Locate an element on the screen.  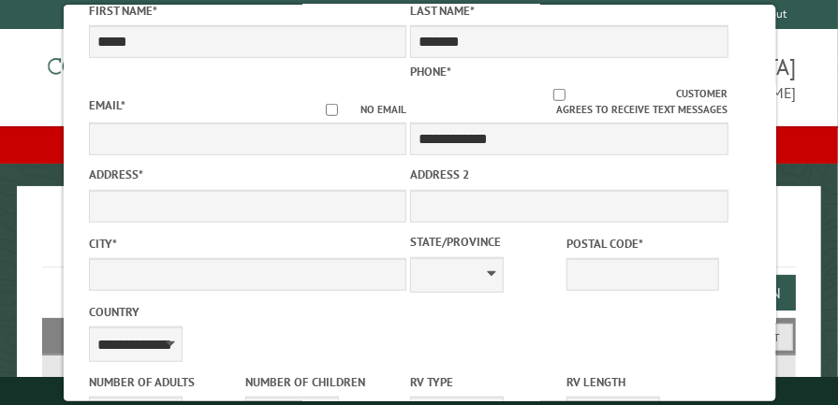
label: Number of Adults is located at coordinates (164, 382).